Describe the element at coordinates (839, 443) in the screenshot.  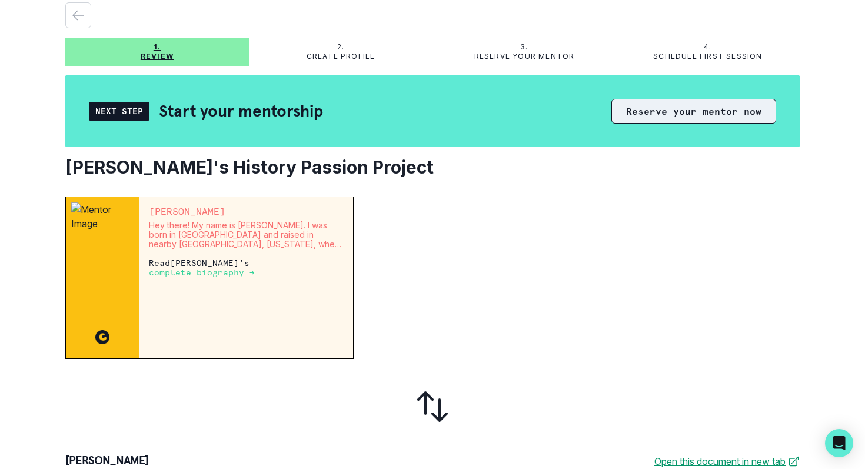
I see `div: Open Intercom Messenger` at that location.